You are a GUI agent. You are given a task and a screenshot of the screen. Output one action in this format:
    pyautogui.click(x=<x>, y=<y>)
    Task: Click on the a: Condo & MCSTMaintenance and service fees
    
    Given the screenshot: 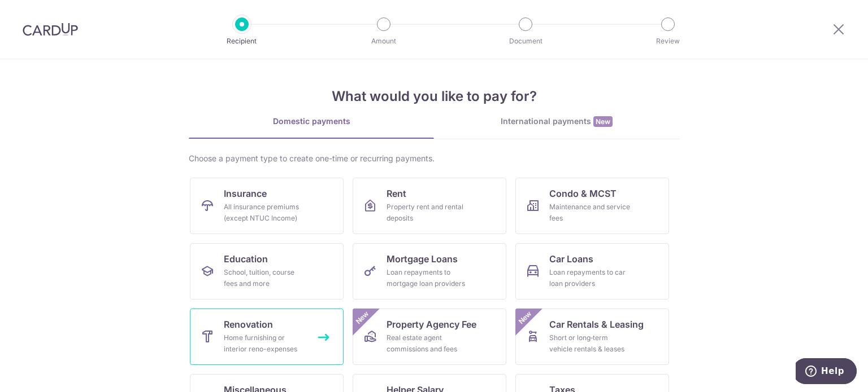 What is the action you would take?
    pyautogui.click(x=592, y=206)
    